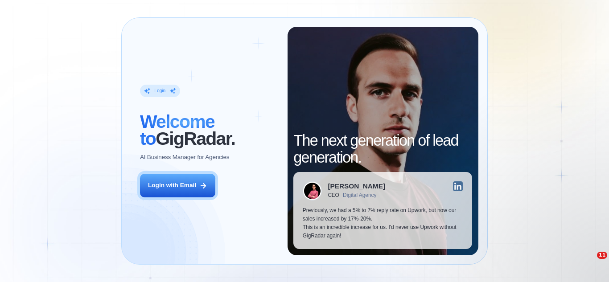 The image size is (609, 282). I want to click on h2: ‍ GigRadar., so click(209, 130).